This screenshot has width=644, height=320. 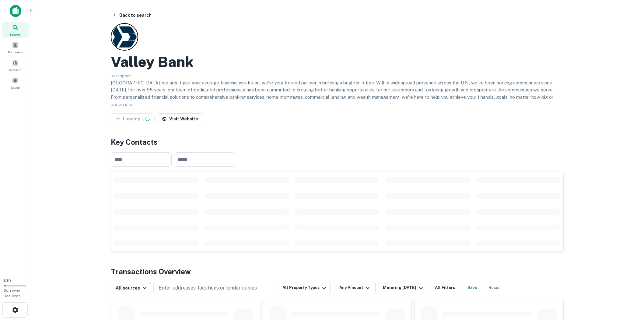 I want to click on div: Chat Widget, so click(x=629, y=286).